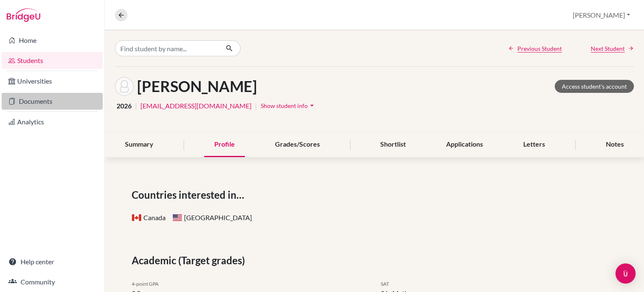  What do you see at coordinates (167, 49) in the screenshot?
I see `input: Find student by name...` at bounding box center [167, 49].